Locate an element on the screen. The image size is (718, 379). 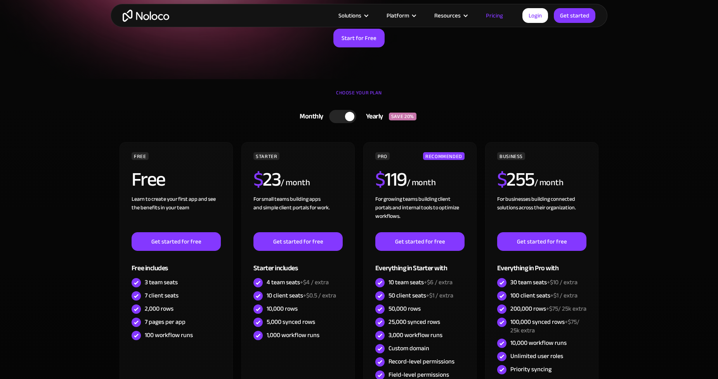
div: 30 team seats is located at coordinates (544, 282).